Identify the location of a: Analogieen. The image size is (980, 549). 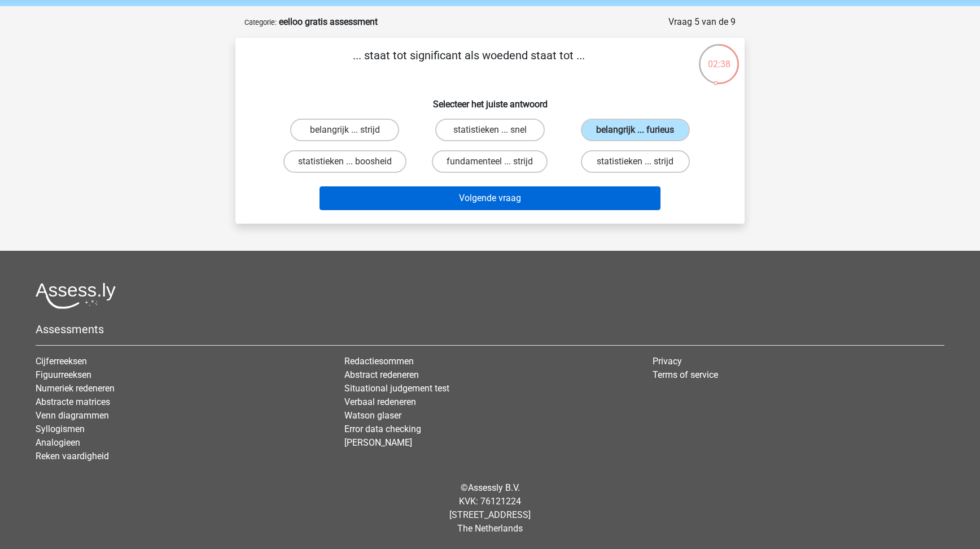
(58, 442).